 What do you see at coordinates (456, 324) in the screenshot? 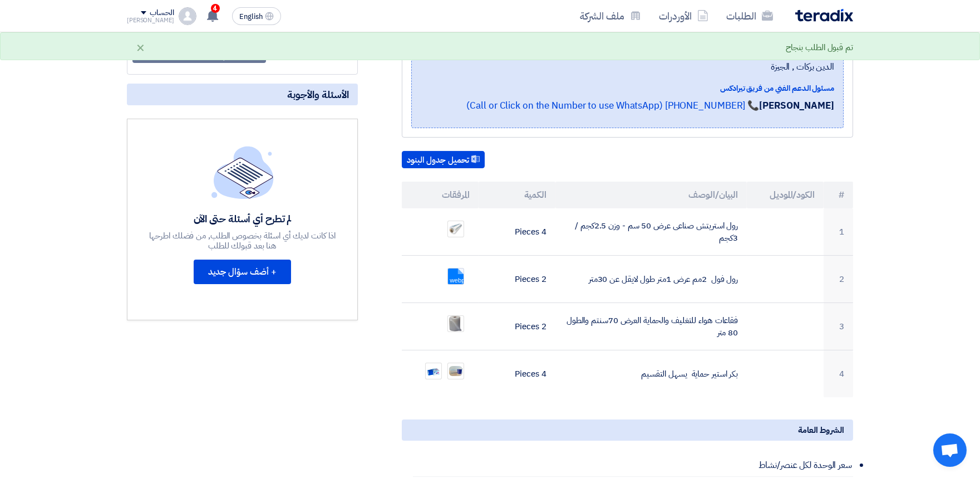
I see `img: _1756477772814.jpg` at bounding box center [456, 324].